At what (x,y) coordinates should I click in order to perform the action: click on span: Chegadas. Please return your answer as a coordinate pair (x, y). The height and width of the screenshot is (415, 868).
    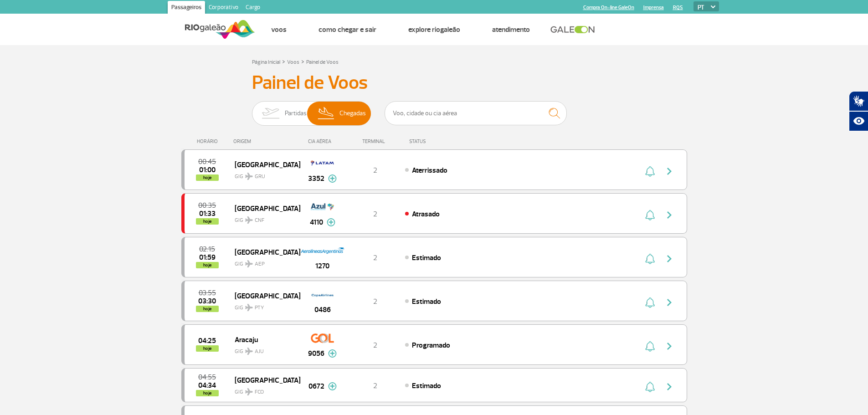
    Looking at the image, I should click on (352, 113).